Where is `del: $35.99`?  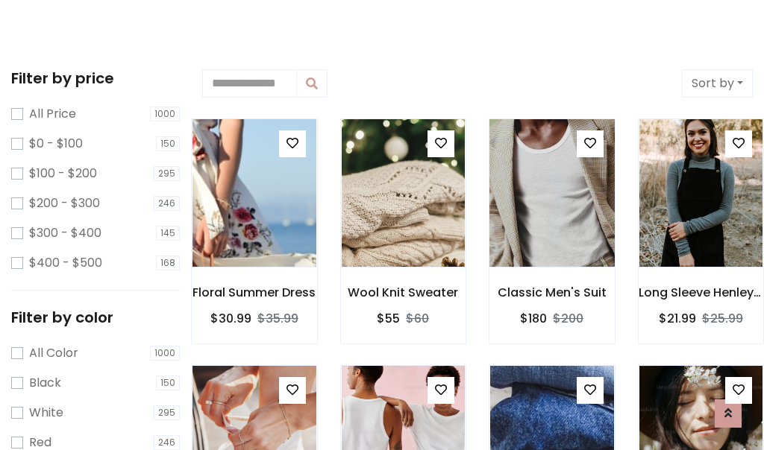 del: $35.99 is located at coordinates (277, 318).